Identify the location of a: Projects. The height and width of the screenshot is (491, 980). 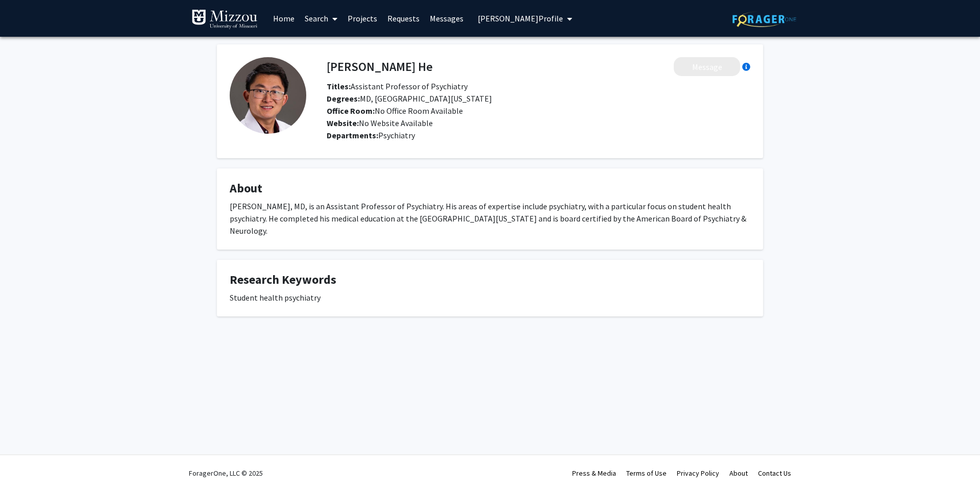
(362, 19).